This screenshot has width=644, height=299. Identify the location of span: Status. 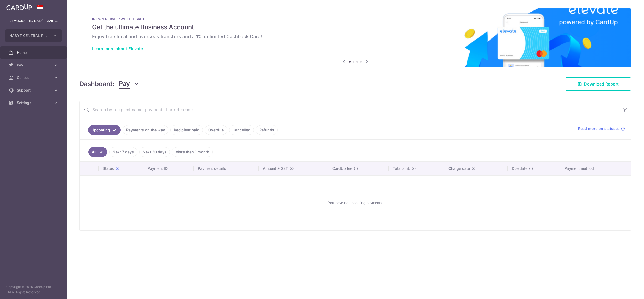
(108, 169).